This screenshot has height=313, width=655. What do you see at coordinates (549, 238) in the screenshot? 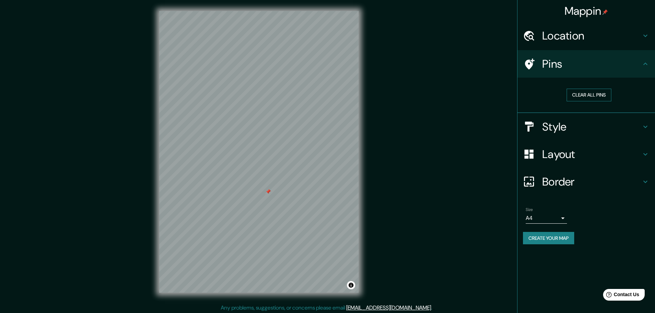
I see `button: Create your map` at bounding box center [549, 238].